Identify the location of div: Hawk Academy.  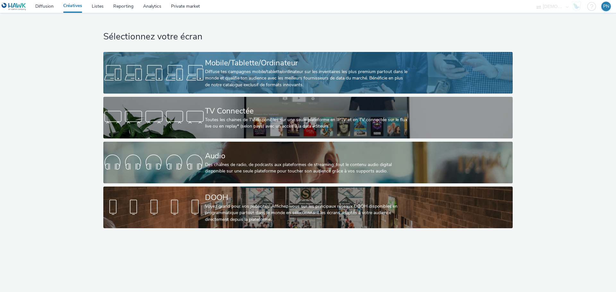
(577, 6).